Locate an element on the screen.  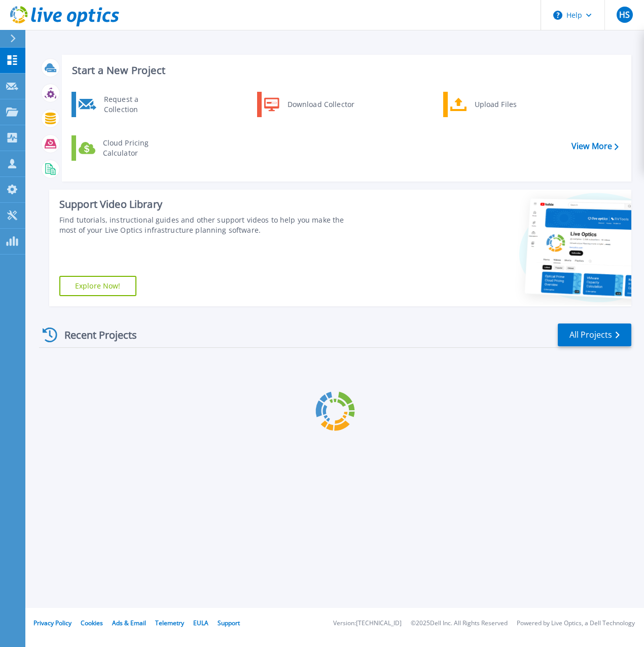
h3: Start a New Project is located at coordinates (344, 70).